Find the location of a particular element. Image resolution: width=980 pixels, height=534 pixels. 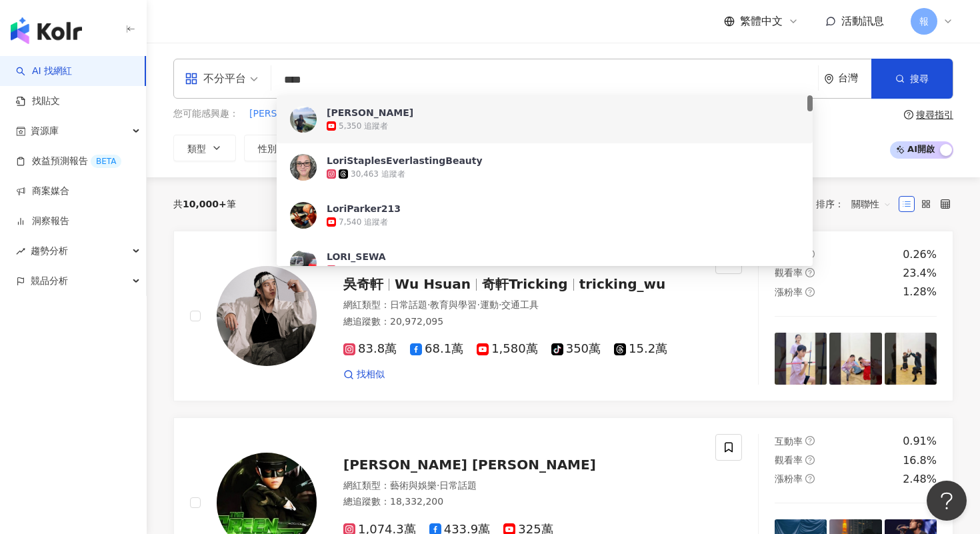

span: Wu Hsuan is located at coordinates (433, 284).